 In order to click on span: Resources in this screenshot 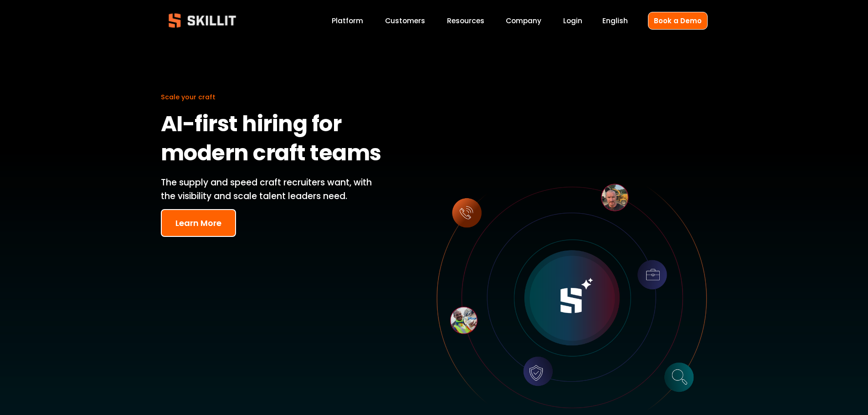, I will do `click(466, 21)`.